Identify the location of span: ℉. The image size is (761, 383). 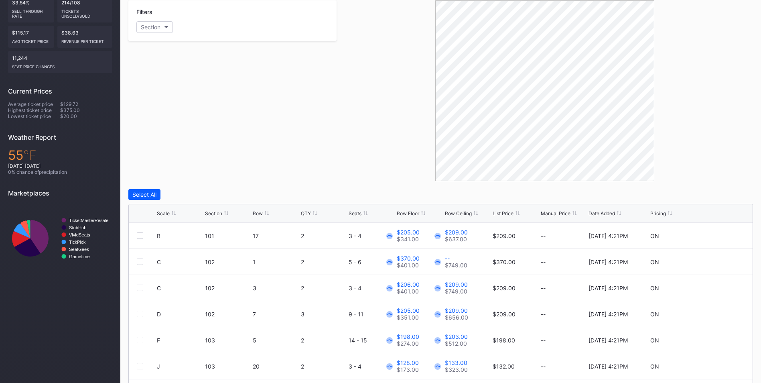
(30, 155).